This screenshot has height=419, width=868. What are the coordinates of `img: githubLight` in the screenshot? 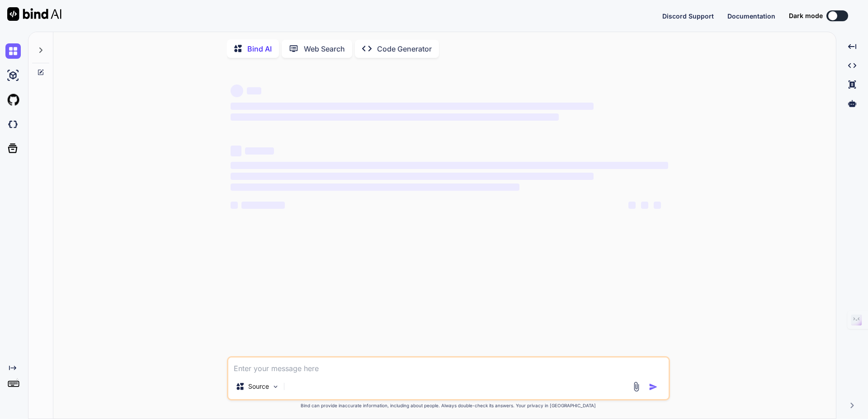 It's located at (13, 100).